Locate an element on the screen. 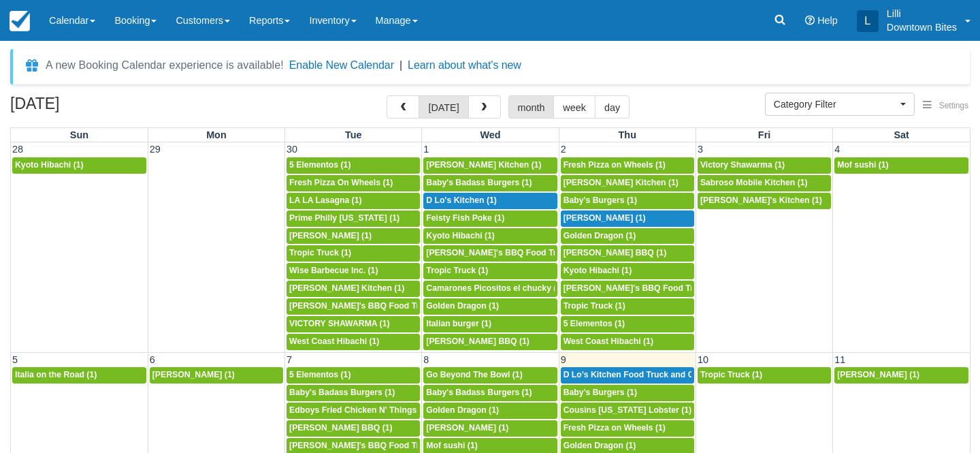 Image resolution: width=980 pixels, height=453 pixels. span: Camarones Picositos el chucky (1) is located at coordinates (494, 288).